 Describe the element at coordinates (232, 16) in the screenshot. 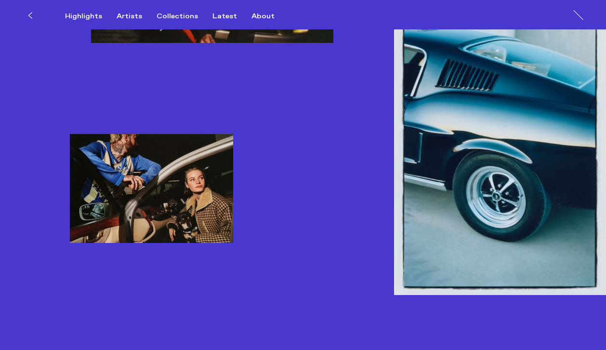

I see `button: Latest` at that location.